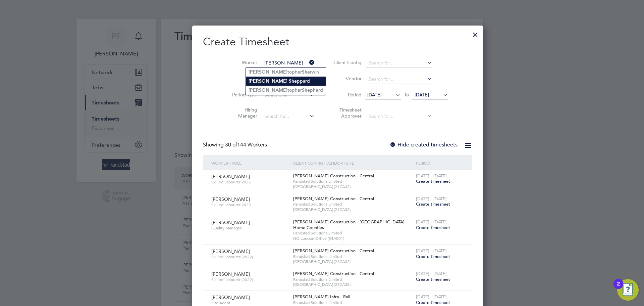 The image size is (644, 306). I want to click on label: Client Config, so click(346, 62).